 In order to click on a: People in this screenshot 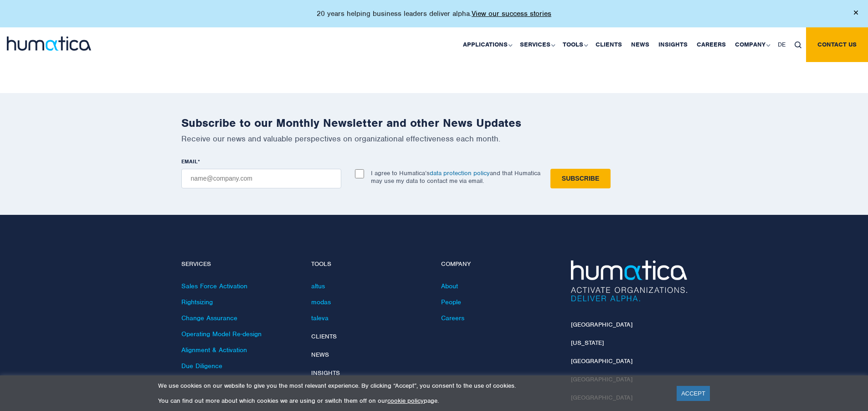, I will do `click(451, 302)`.